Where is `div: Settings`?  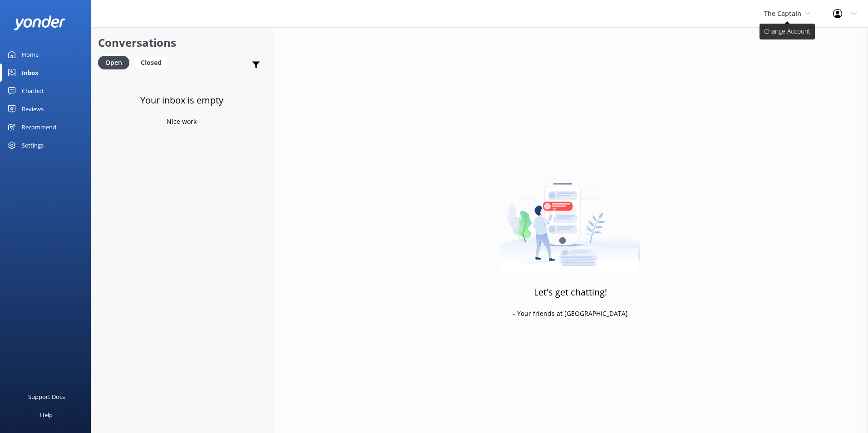
div: Settings is located at coordinates (33, 146).